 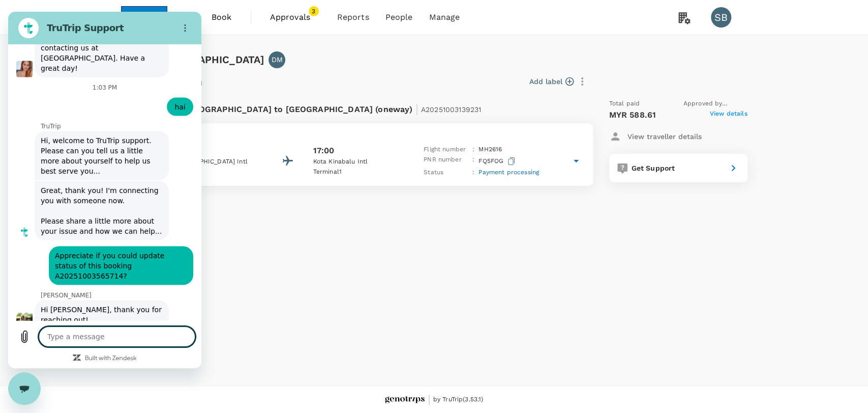 What do you see at coordinates (17, 325) in the screenshot?
I see `button: Upload file` at bounding box center [17, 325].